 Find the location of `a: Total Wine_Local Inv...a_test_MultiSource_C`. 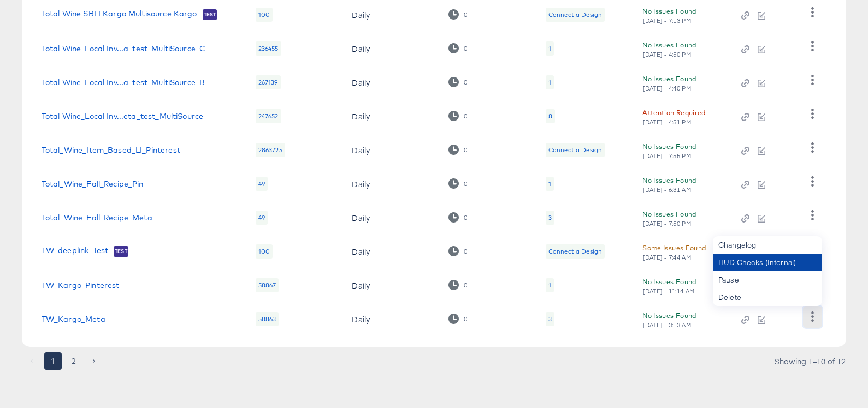

a: Total Wine_Local Inv...a_test_MultiSource_C is located at coordinates (124, 49).